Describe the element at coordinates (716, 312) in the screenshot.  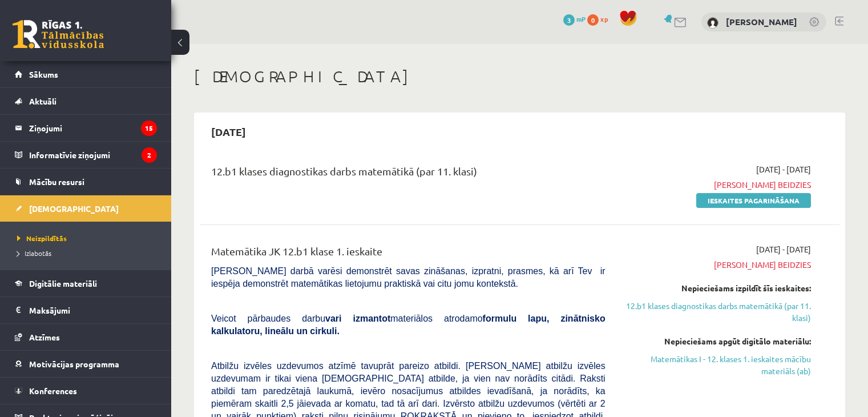
I see `a: 12.b1 klases diagnostikas darbs matemātikā (par 11. klasi)` at that location.